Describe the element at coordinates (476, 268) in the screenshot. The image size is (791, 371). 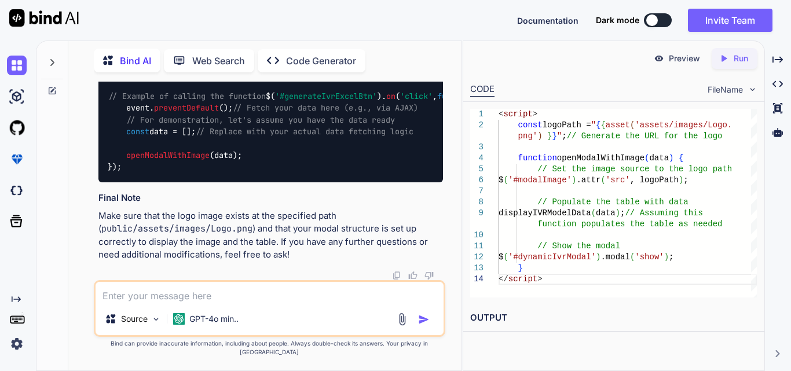
I see `div: 13` at that location.